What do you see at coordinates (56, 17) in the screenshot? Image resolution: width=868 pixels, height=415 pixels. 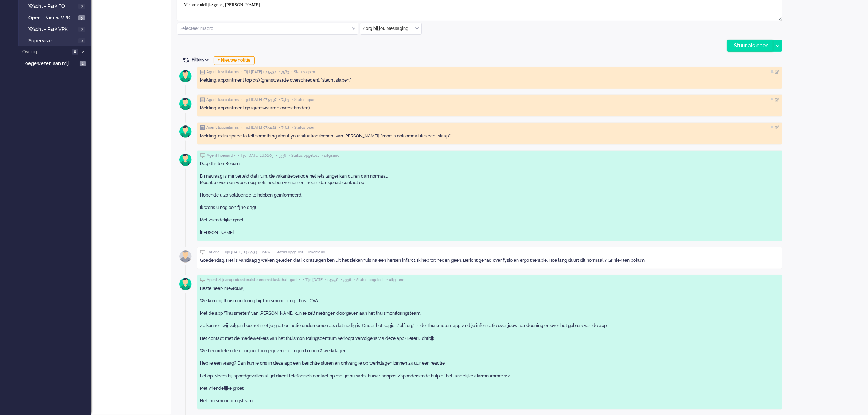 I see `a: Open - Nieuw VPK 9` at bounding box center [56, 17].